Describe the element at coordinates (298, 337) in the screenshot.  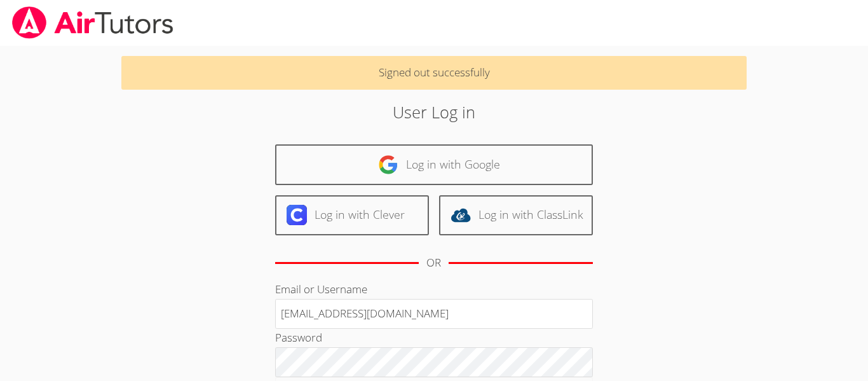
I see `label: Password` at that location.